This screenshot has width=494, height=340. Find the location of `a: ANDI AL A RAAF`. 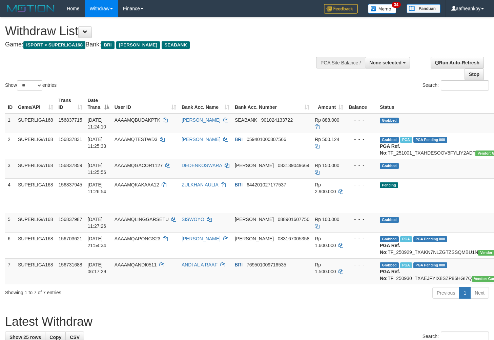

a: ANDI AL A RAAF is located at coordinates (200, 265).